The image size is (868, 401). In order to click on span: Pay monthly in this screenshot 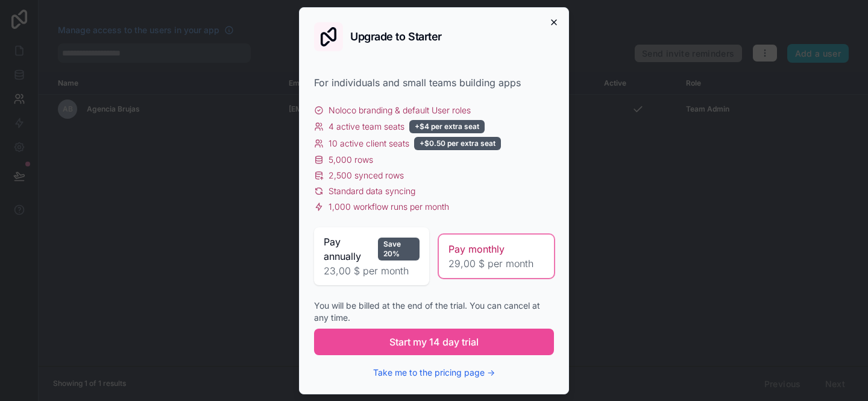, I will do `click(476, 249)`.